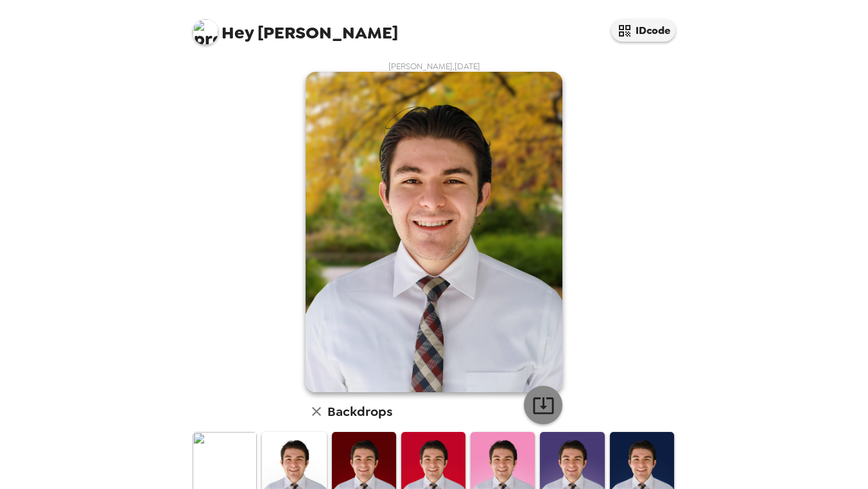  What do you see at coordinates (360, 412) in the screenshot?
I see `h6: Backdrops` at bounding box center [360, 412].